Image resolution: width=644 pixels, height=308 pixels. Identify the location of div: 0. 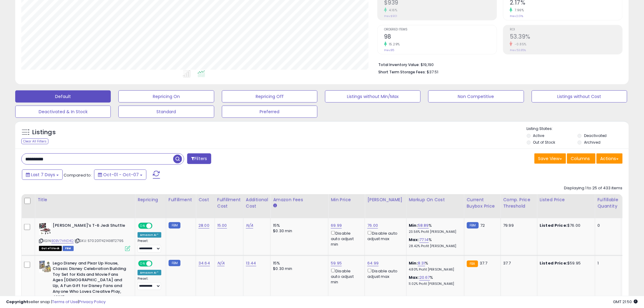
(607, 225).